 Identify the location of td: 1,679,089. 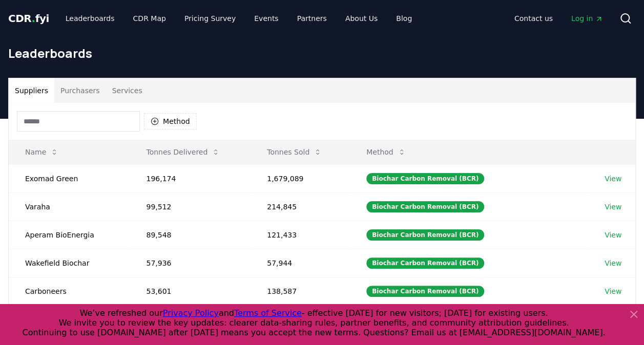
(300, 178).